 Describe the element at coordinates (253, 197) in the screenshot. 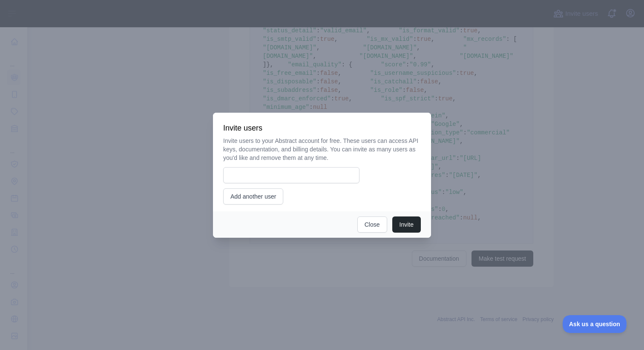

I see `button: Add another user` at that location.